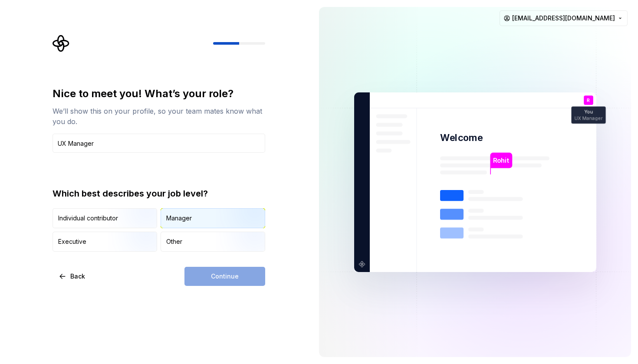  Describe the element at coordinates (89, 218) in the screenshot. I see `div: Individual contributor` at that location.